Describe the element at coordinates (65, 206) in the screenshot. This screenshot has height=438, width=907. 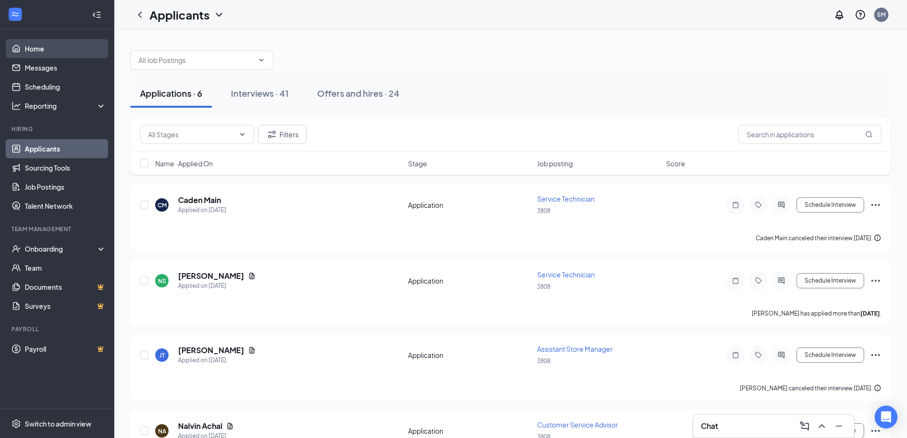
I see `a: Talent Network` at that location.